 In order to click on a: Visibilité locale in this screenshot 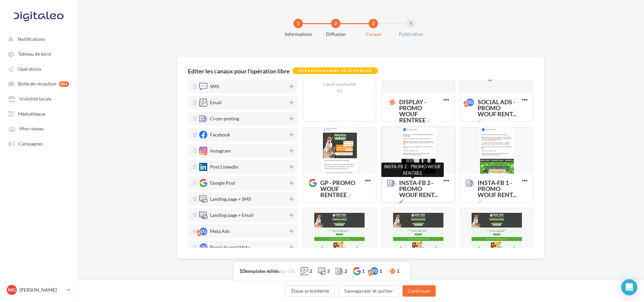, I will do `click(39, 99)`.